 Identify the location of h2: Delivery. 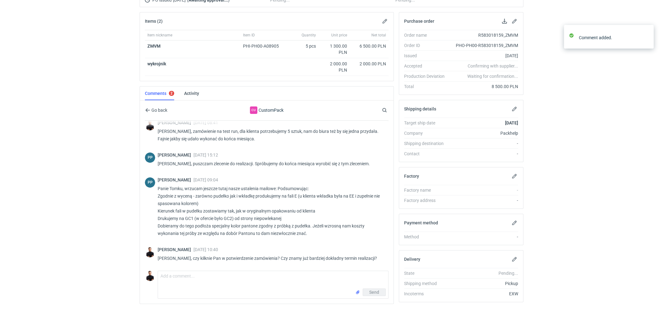
(412, 259).